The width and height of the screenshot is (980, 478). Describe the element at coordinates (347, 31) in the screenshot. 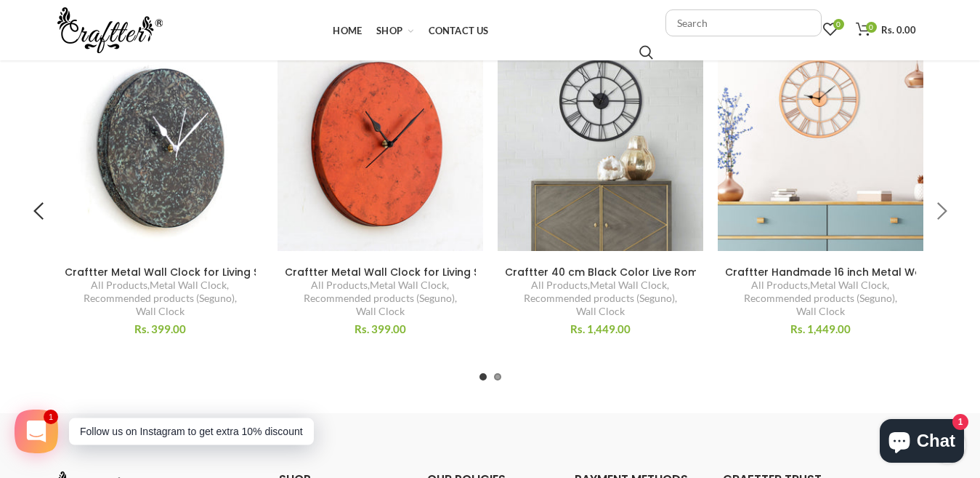

I see `span: Home` at that location.